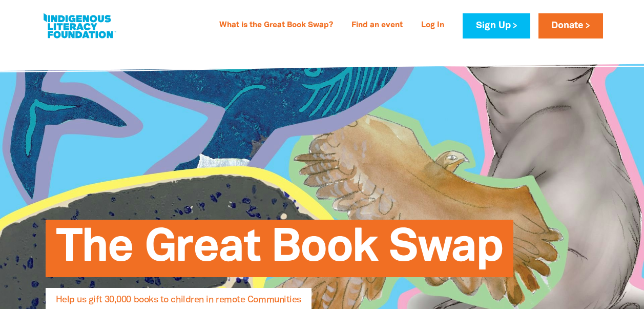 The image size is (644, 309). What do you see at coordinates (276, 26) in the screenshot?
I see `a: What is the Great Book Swap?` at bounding box center [276, 26].